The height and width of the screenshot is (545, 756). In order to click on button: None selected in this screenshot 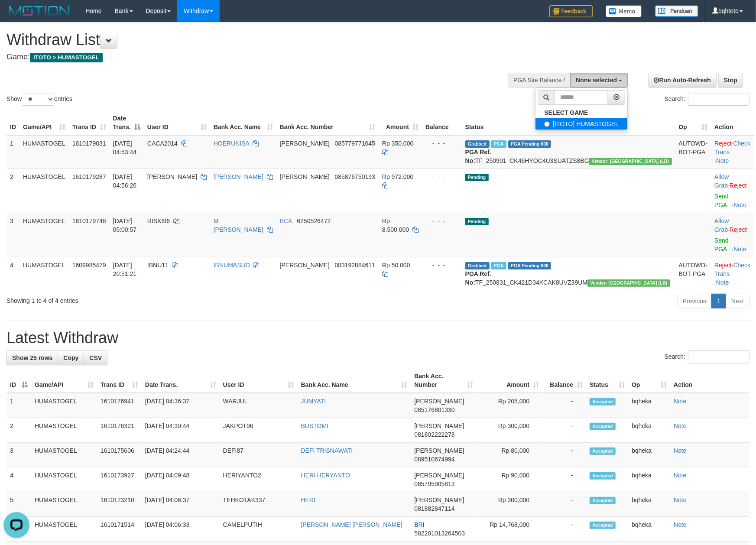, I will do `click(599, 80)`.